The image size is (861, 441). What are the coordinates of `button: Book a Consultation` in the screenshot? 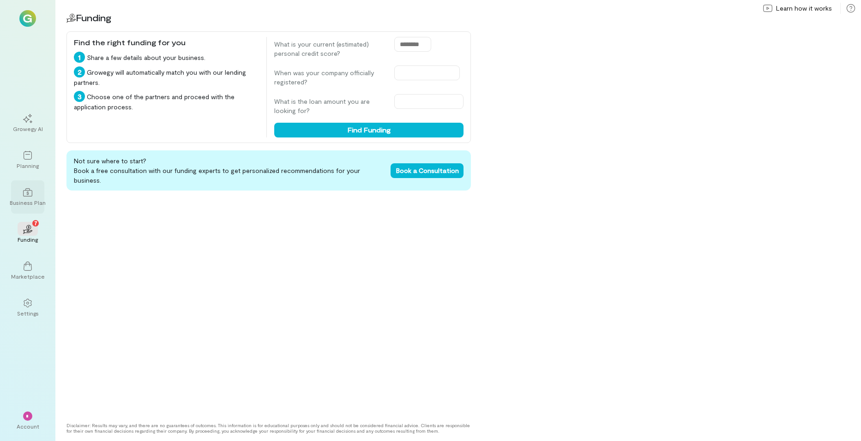 It's located at (427, 171).